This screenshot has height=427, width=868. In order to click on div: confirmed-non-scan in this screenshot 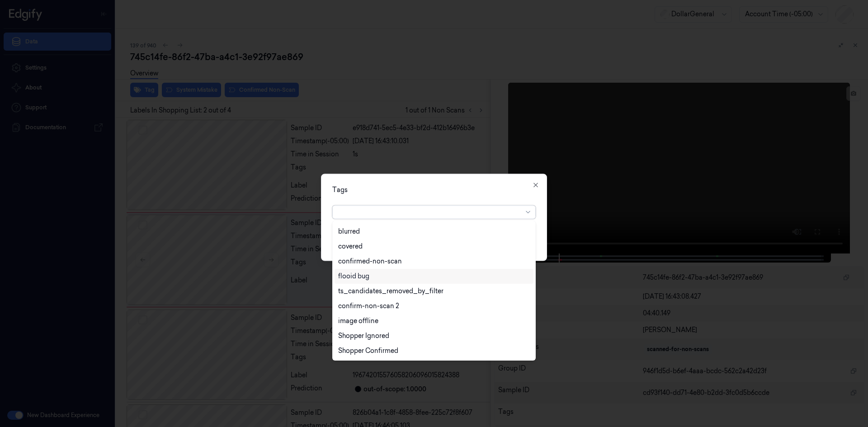, I will do `click(370, 261)`.